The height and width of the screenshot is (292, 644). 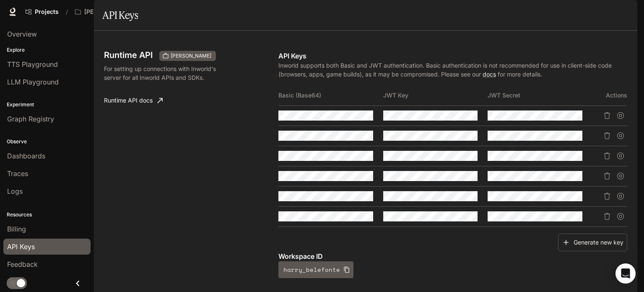 I want to click on a: Go to projects, so click(x=42, y=12).